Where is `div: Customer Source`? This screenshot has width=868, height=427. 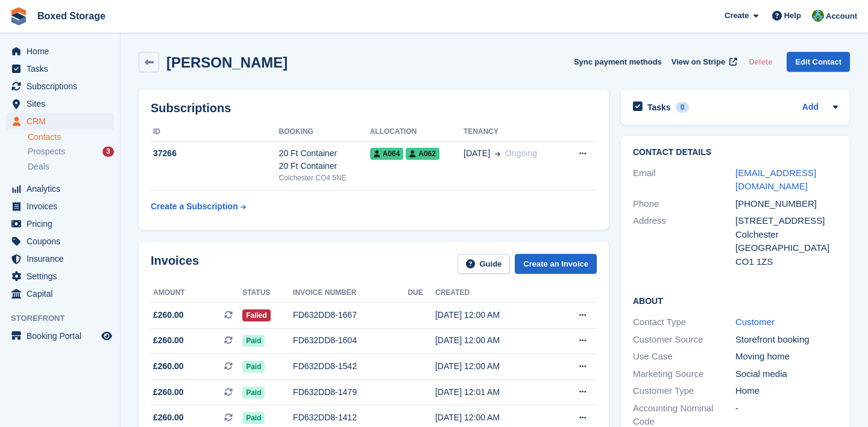 div: Customer Source is located at coordinates (684, 339).